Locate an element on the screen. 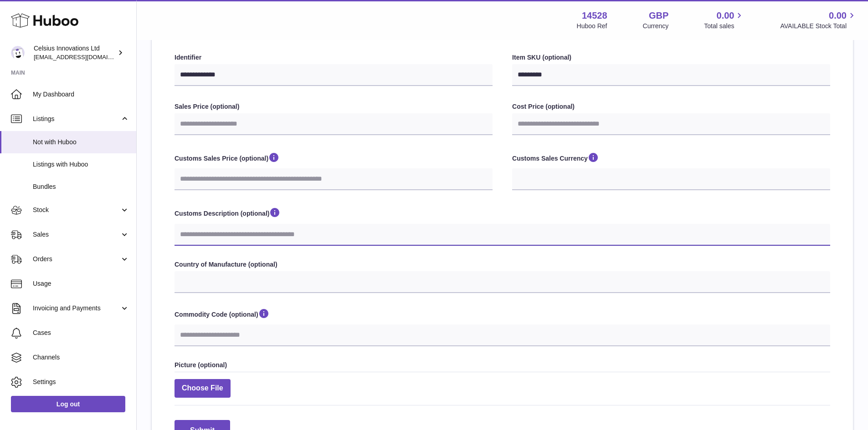 The image size is (868, 430). a: 0.00 AVAILABLE Stock Total is located at coordinates (818, 20).